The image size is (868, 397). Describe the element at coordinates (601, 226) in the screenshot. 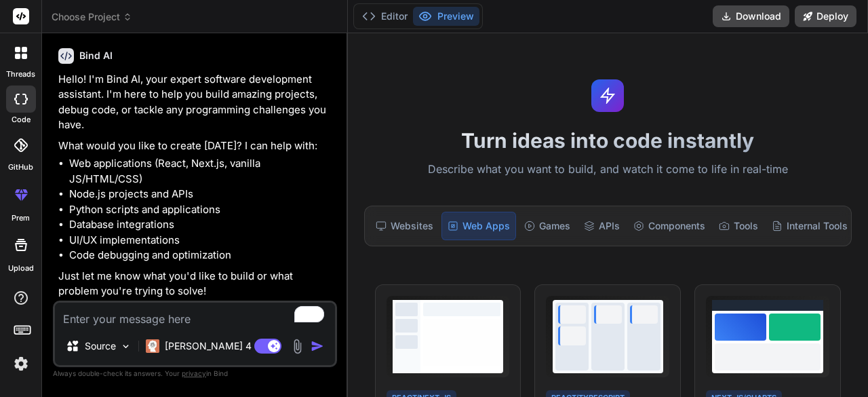

I see `div: APIs` at that location.